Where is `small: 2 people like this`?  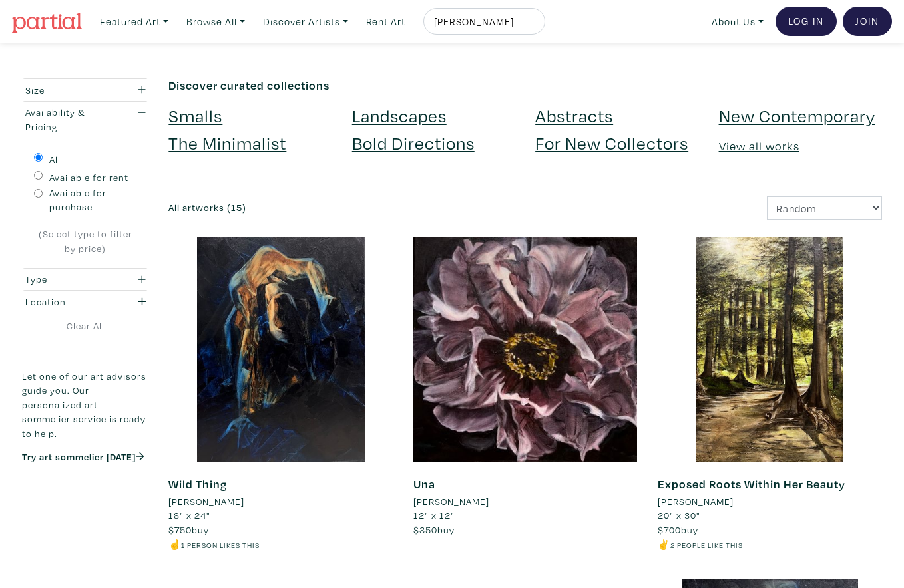
small: 2 people like this is located at coordinates (706, 544).